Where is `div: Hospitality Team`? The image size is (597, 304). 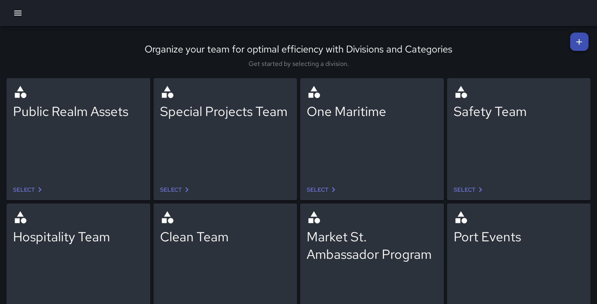 div: Hospitality Team is located at coordinates (78, 236).